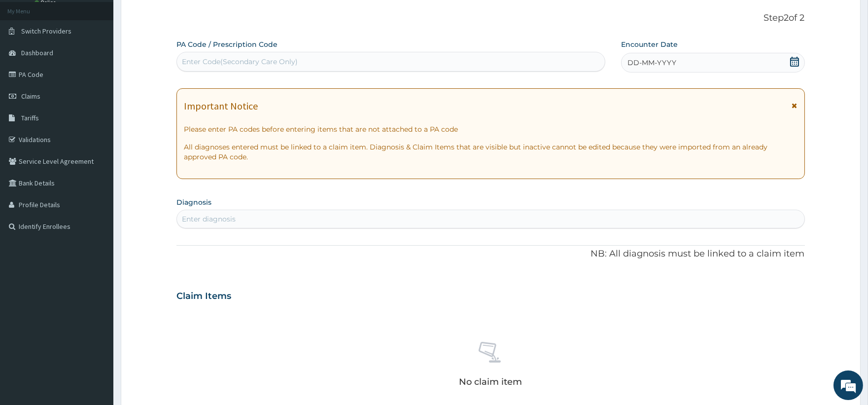 This screenshot has height=405, width=868. What do you see at coordinates (652, 63) in the screenshot?
I see `span: DD-MM-YYYY` at bounding box center [652, 63].